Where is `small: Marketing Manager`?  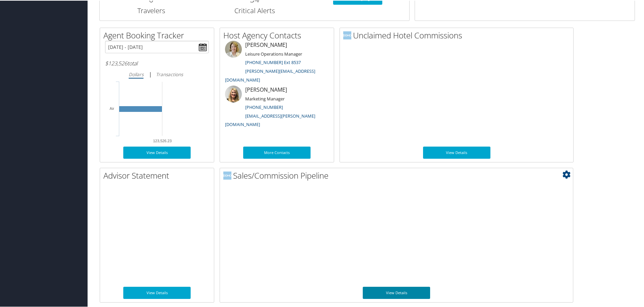 small: Marketing Manager is located at coordinates (264, 98).